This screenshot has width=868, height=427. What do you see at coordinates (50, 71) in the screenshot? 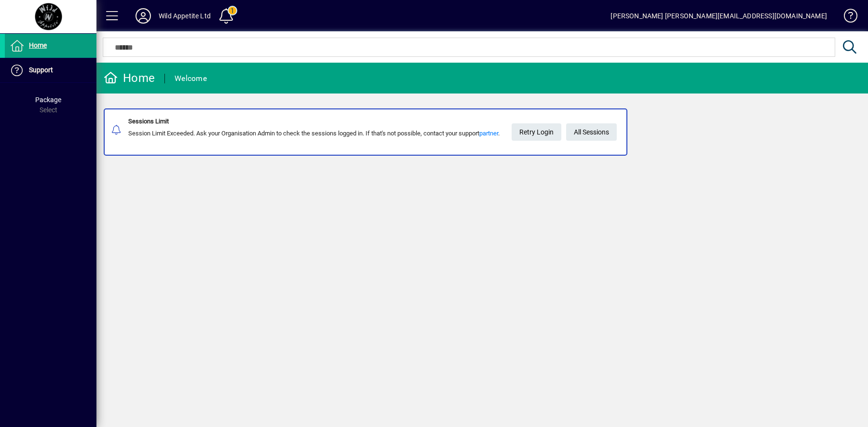
I see `a: Support` at bounding box center [50, 71].